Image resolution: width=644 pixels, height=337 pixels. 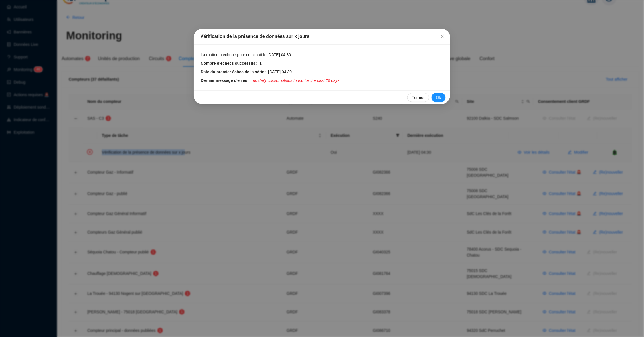 I want to click on button: Close, so click(x=443, y=37).